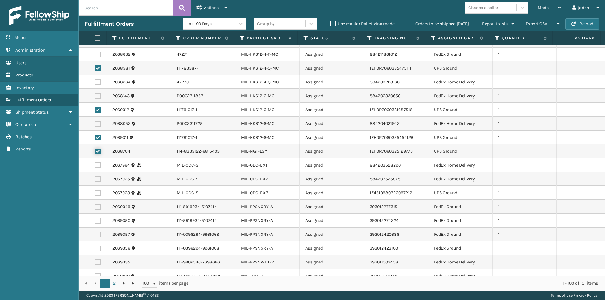 Image resolution: width=605 pixels, height=300 pixels. I want to click on td: 112-0156305-9253864, so click(203, 277).